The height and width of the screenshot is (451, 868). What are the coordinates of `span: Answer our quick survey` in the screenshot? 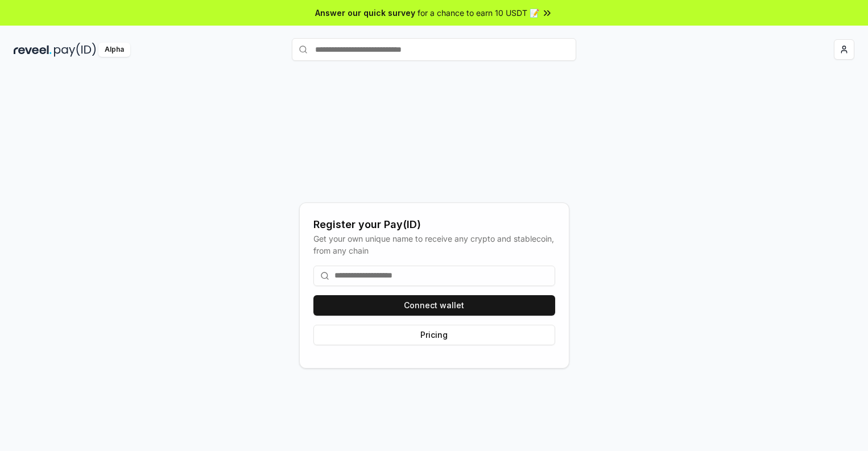 It's located at (365, 13).